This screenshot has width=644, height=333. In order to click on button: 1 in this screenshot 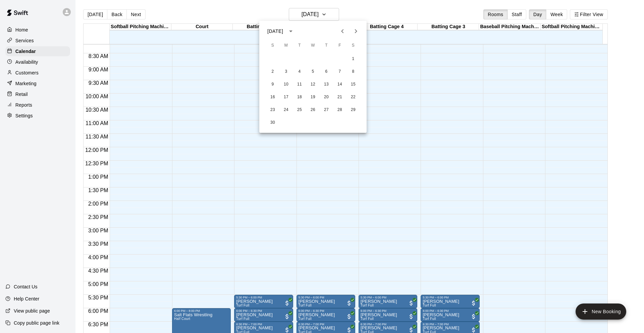, I will do `click(353, 59)`.